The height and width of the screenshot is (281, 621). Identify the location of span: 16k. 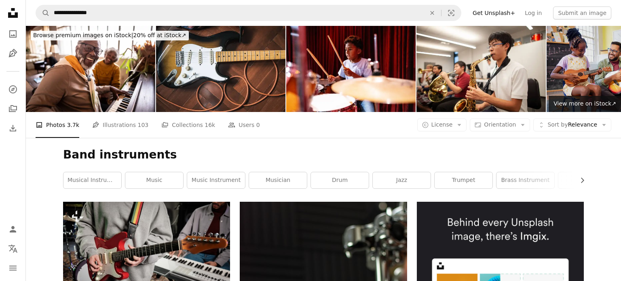
(210, 125).